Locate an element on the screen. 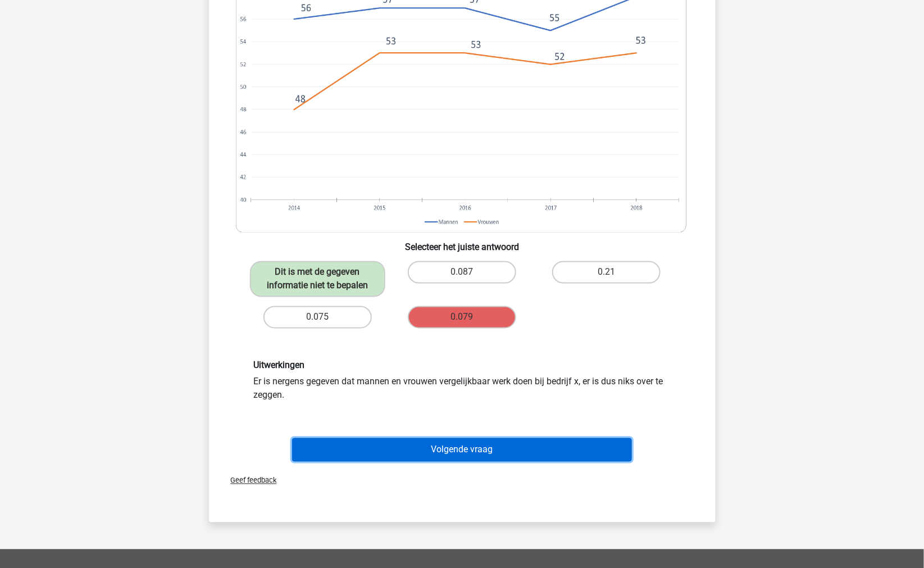 The width and height of the screenshot is (924, 568). button: Volgende vraag is located at coordinates (462, 450).